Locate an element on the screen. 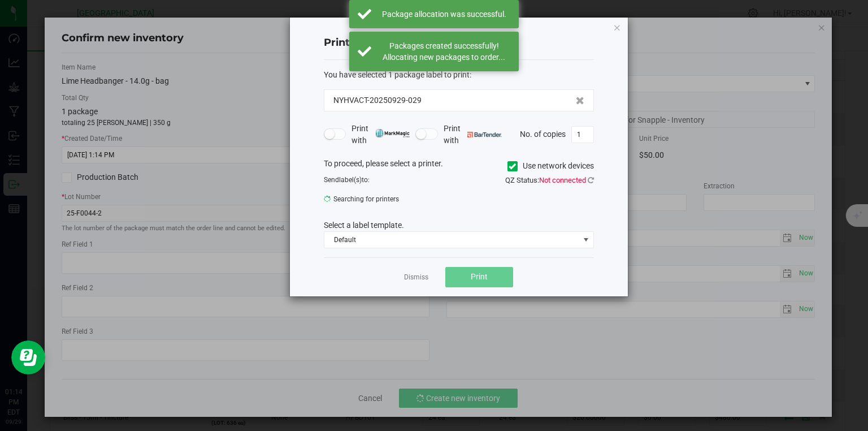 The image size is (868, 431). img: mark_magic_cybra.png is located at coordinates (392, 132).